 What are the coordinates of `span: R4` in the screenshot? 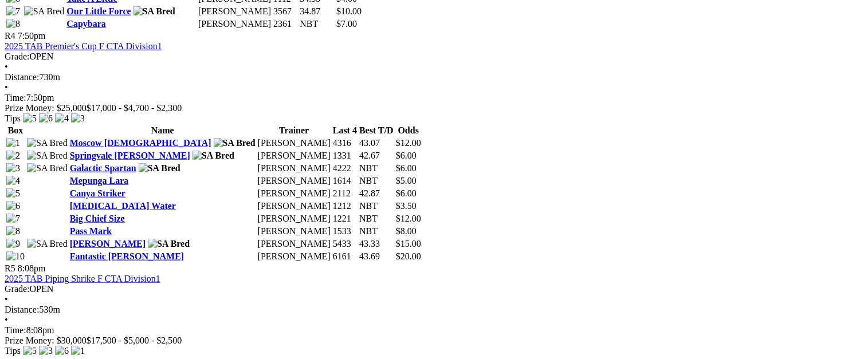 It's located at (9, 36).